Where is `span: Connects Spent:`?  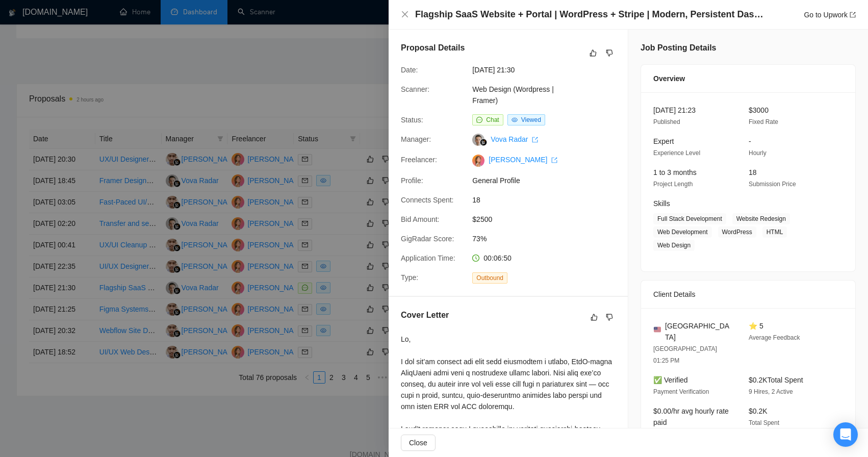
span: Connects Spent: is located at coordinates (428, 200).